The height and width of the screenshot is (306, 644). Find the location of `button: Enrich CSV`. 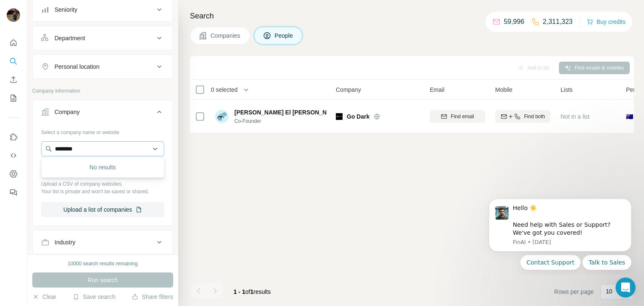

button: Enrich CSV is located at coordinates (13, 80).